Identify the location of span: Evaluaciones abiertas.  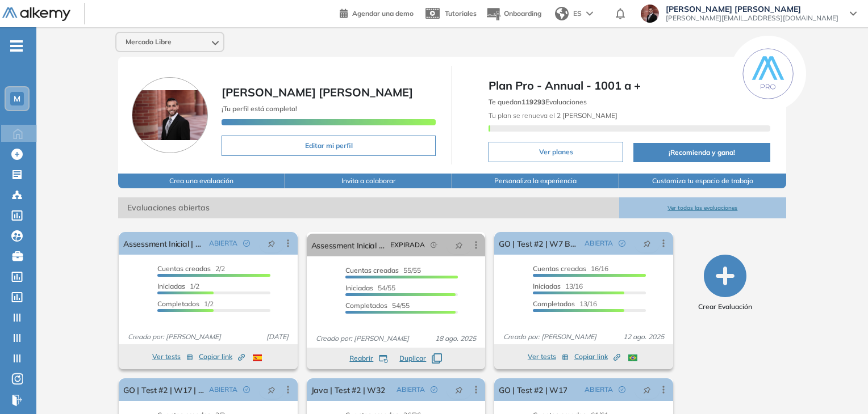
(368, 208).